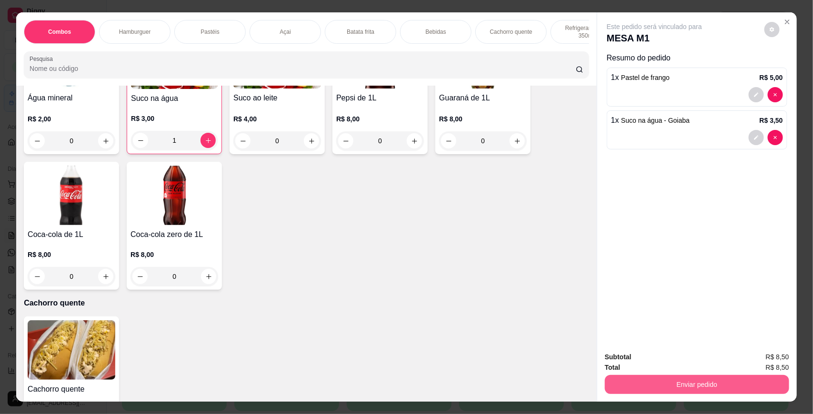 Image resolution: width=813 pixels, height=414 pixels. What do you see at coordinates (135, 32) in the screenshot?
I see `p: Hamburguer` at bounding box center [135, 32].